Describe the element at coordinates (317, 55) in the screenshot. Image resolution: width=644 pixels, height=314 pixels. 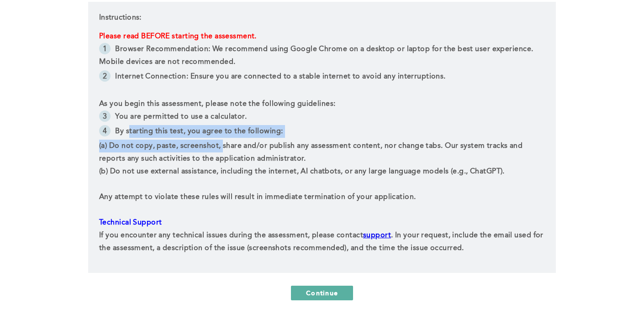
I see `span: Browser Recommendation: We recommend using Google Chrome on a desktop or laptop for the best user...` at that location.